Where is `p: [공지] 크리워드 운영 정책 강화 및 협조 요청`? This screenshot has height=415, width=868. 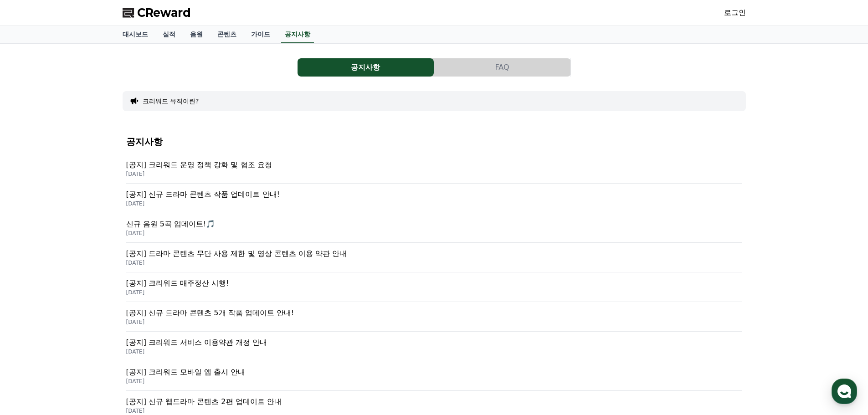 p: [공지] 크리워드 운영 정책 강화 및 협조 요청 is located at coordinates (434, 165).